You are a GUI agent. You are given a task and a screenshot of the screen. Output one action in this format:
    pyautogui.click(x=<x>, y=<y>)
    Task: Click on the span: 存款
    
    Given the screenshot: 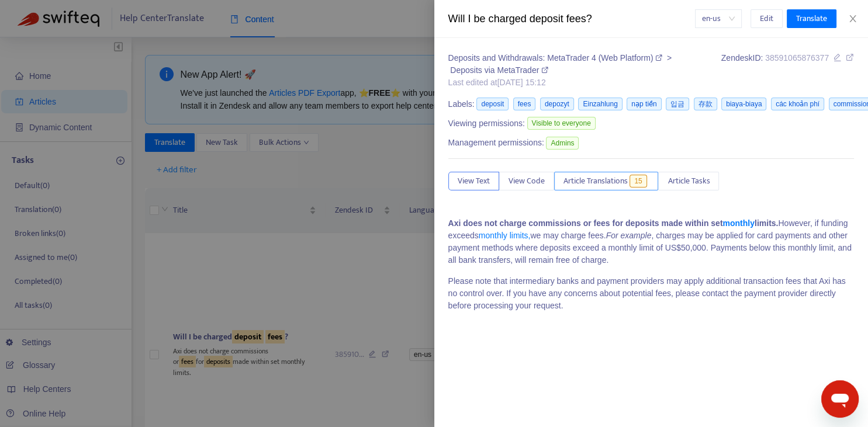 What is the action you would take?
    pyautogui.click(x=705, y=104)
    